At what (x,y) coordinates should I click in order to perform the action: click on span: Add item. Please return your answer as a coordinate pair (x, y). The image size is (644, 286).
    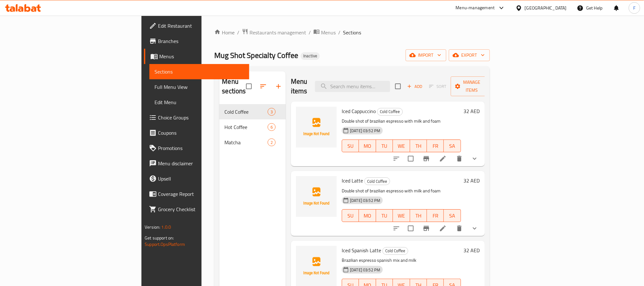
    Looking at the image, I should click on (415, 86).